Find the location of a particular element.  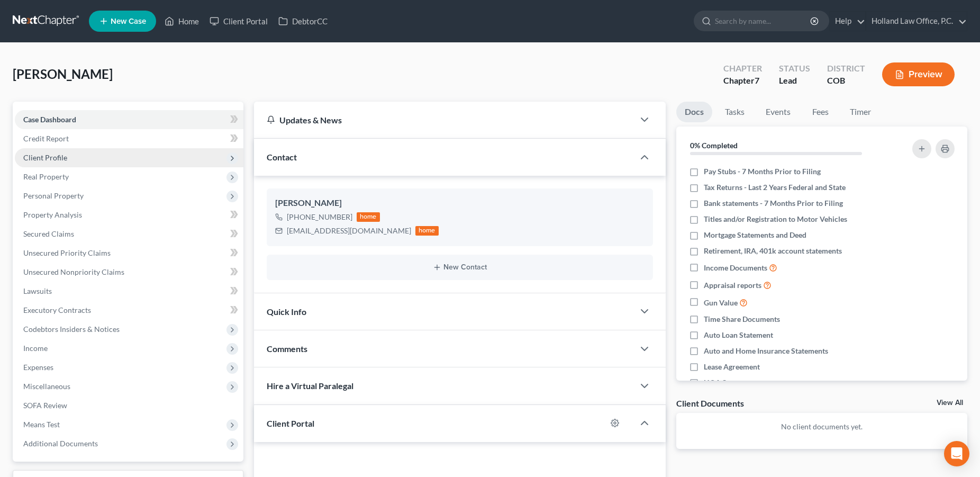

span: Additional Documents is located at coordinates (60, 443).